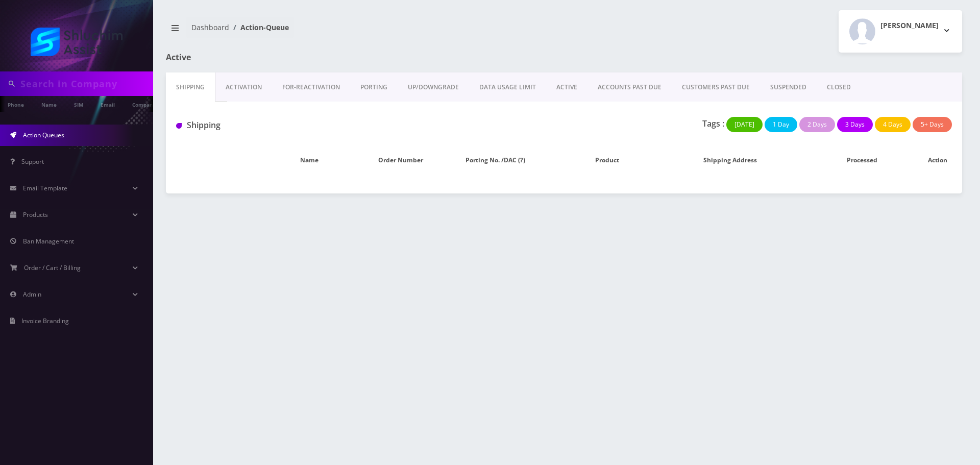 Image resolution: width=980 pixels, height=465 pixels. Describe the element at coordinates (893, 125) in the screenshot. I see `button: 4 Days` at that location.